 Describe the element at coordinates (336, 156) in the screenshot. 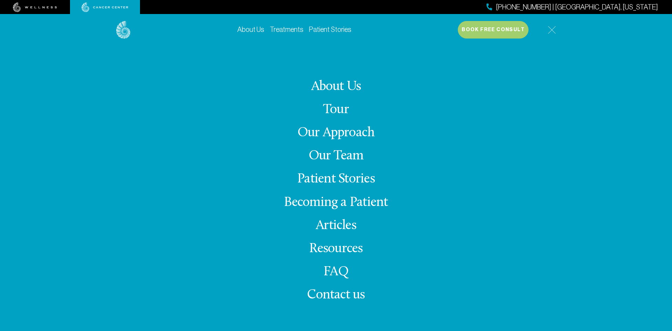

I see `a: Our Team` at that location.